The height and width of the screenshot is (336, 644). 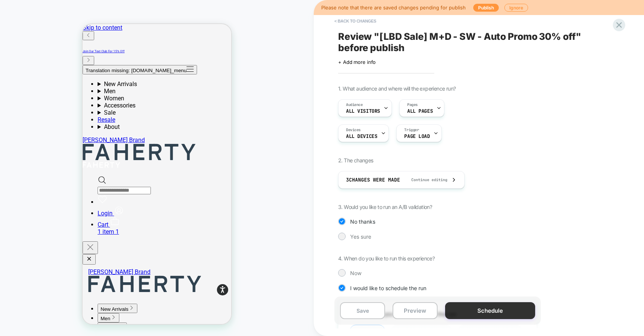 I want to click on span: Review " [LBD Sale] M+D - SW - Auto Promo 30% off " before publish, so click(x=475, y=42).